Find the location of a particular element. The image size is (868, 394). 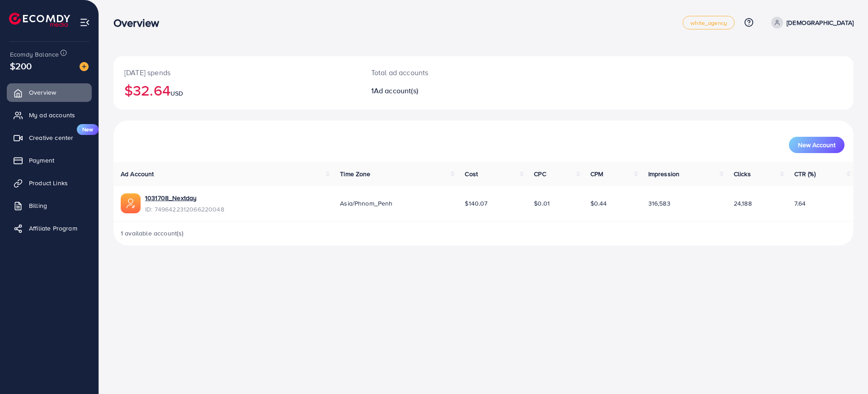

span: Creative center is located at coordinates (51, 138).